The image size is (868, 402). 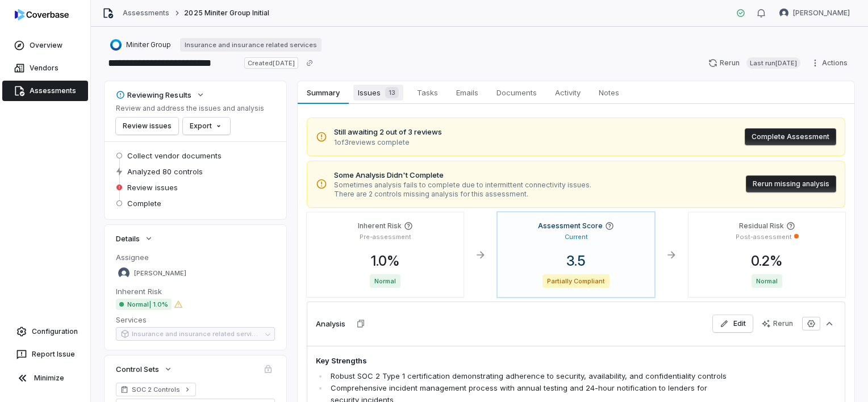 I want to click on dt: Inherent Risk, so click(x=195, y=291).